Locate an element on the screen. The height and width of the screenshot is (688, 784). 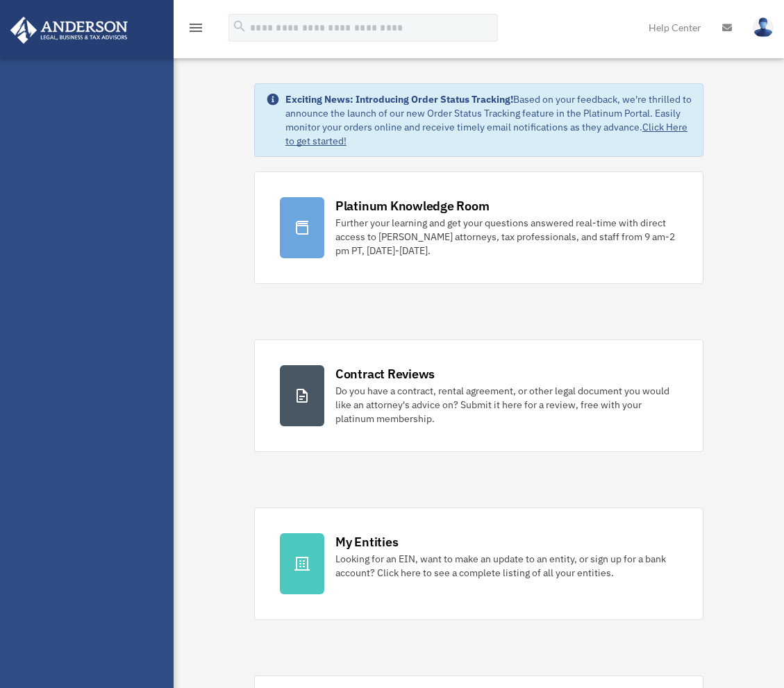
a: Click Here to get started! is located at coordinates (486, 134).